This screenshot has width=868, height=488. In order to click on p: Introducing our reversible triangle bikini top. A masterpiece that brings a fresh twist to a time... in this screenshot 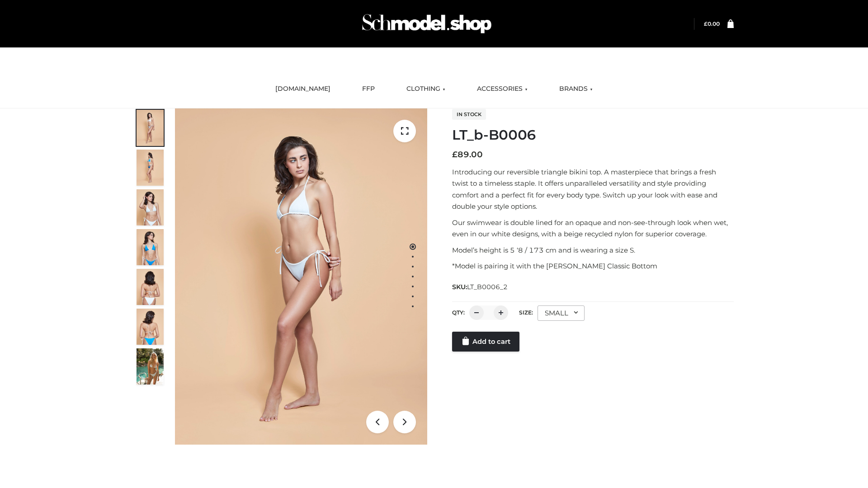, I will do `click(592, 189)`.